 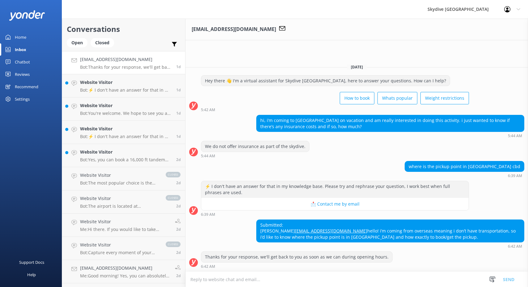 What do you see at coordinates (297, 257) in the screenshot?
I see `div: Thanks for your response, we'll get back to you as soon as we can during opening hours.` at bounding box center [297, 257].